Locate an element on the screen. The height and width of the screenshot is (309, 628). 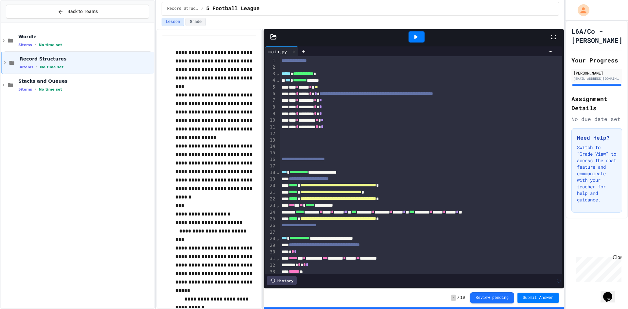
h2: Your Progress is located at coordinates (596, 60).